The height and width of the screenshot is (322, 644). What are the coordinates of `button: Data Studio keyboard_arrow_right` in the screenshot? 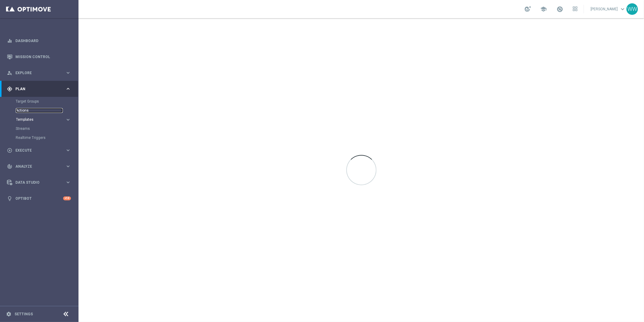 It's located at (39, 182).